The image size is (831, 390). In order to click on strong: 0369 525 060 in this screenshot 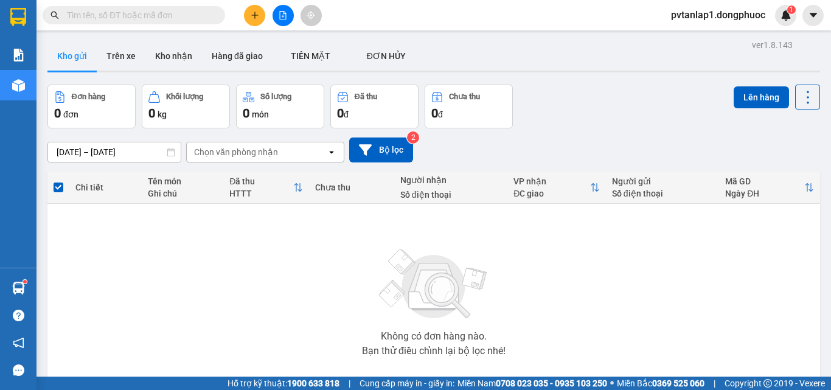, I will do `click(678, 383)`.